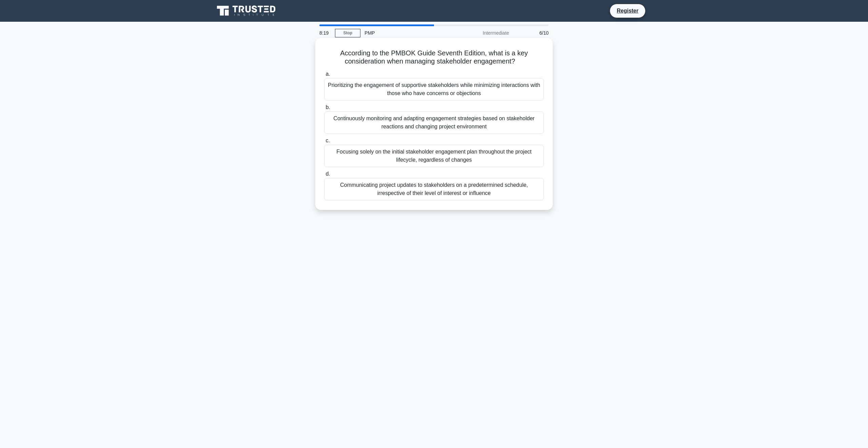 The width and height of the screenshot is (868, 448). Describe the element at coordinates (484, 33) in the screenshot. I see `div: Intermediate` at that location.